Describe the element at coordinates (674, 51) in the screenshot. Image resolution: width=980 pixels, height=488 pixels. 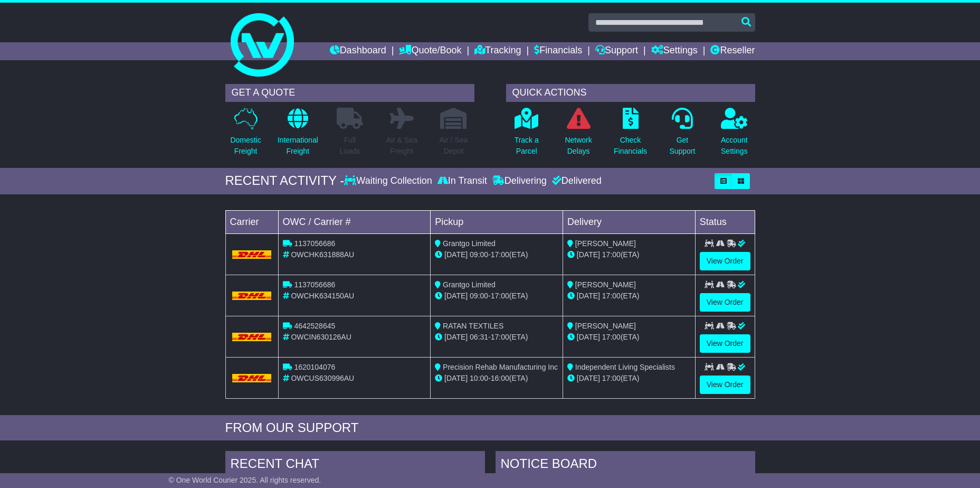
I see `a: Settings` at that location.